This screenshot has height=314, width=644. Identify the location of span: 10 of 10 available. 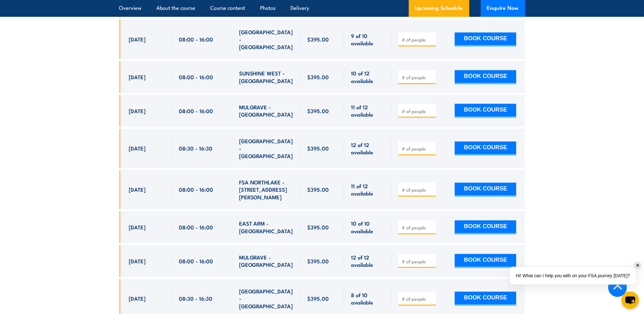
(367, 227).